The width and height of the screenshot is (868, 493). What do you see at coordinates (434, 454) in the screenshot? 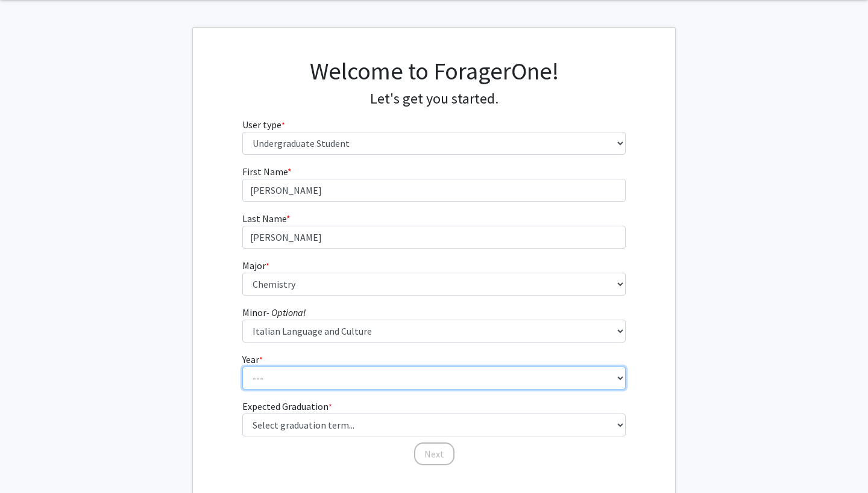
I see `button: Next` at bounding box center [434, 454].